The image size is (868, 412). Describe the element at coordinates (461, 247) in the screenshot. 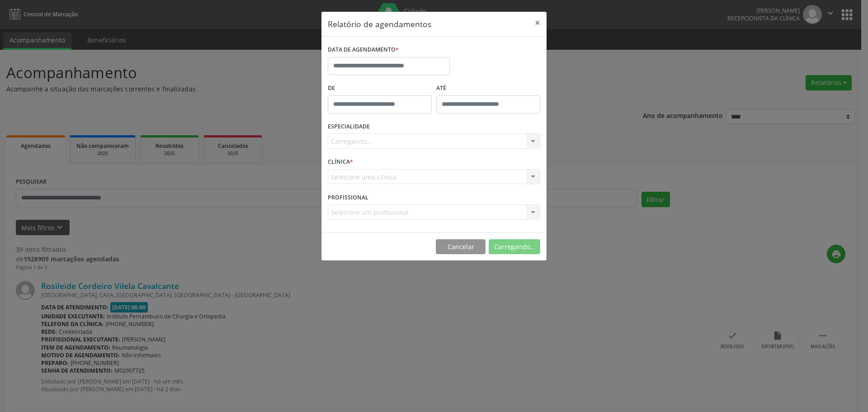

I see `button: Cancelar` at that location.